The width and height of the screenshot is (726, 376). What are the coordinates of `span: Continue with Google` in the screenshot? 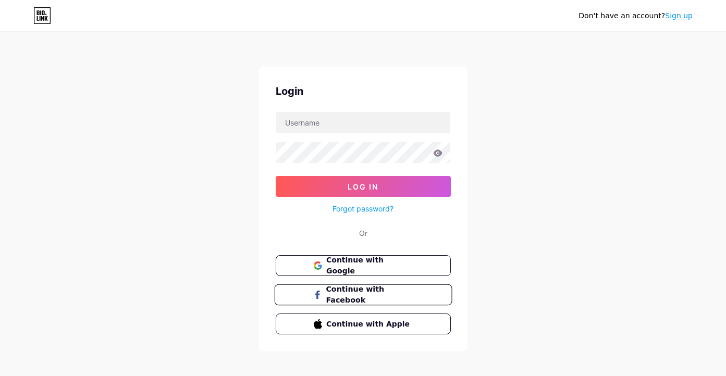 It's located at (369, 266).